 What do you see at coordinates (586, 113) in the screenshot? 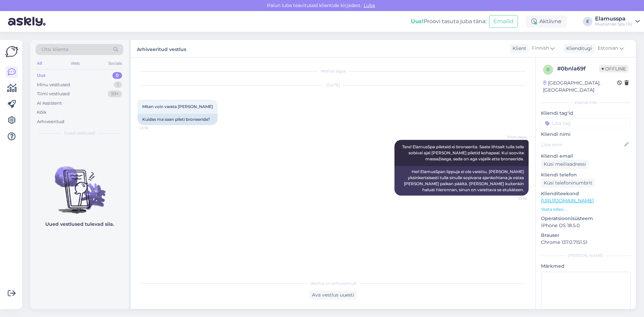
I see `p: Kliendi tag'id` at bounding box center [586, 113].